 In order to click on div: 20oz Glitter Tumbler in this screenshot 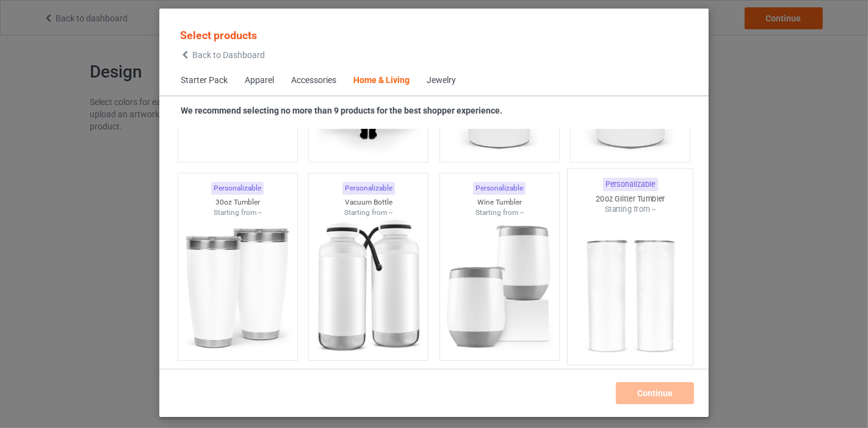, I will do `click(630, 198)`.